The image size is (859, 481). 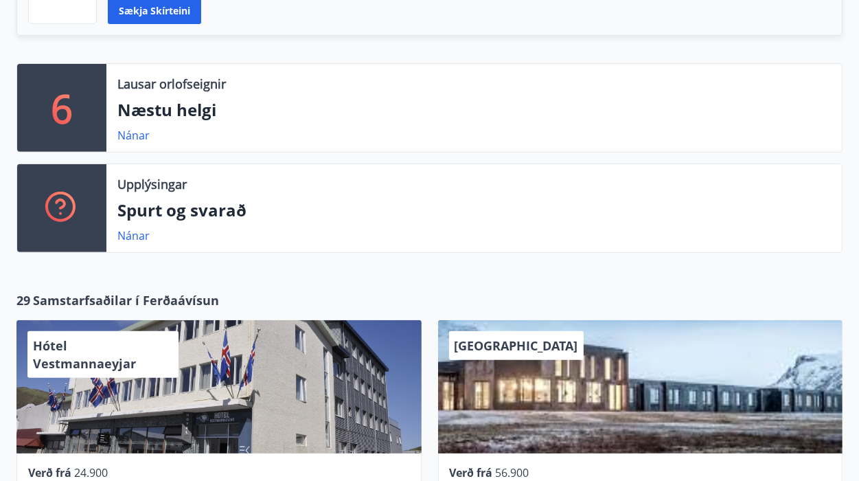 I want to click on p: Lausar orlofseignir, so click(x=172, y=84).